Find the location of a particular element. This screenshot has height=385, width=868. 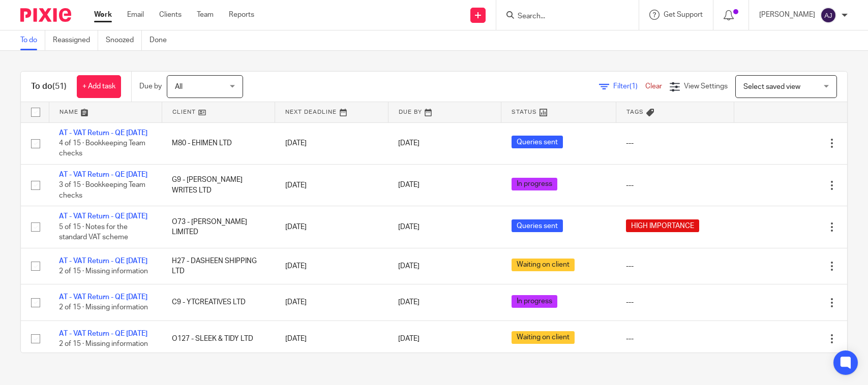

span: View Settings is located at coordinates (706, 87).